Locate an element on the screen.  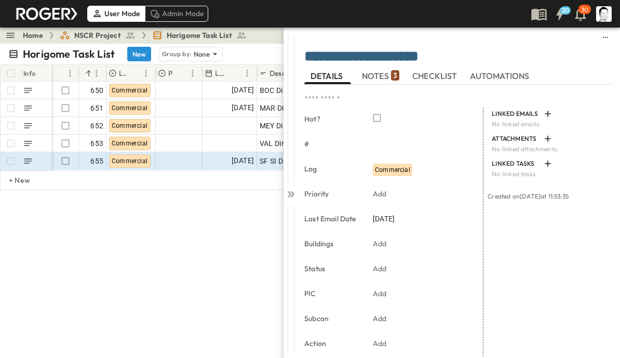
button: sidedrawer-menu is located at coordinates (605, 37).